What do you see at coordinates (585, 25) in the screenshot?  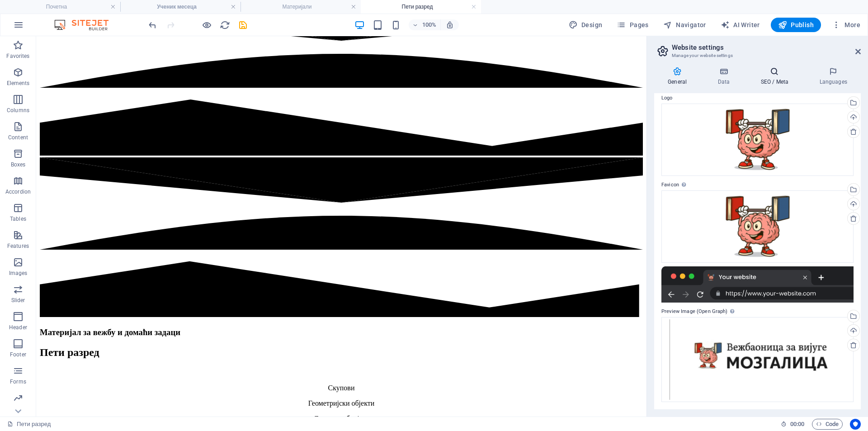 I see `button: Design` at bounding box center [585, 25].